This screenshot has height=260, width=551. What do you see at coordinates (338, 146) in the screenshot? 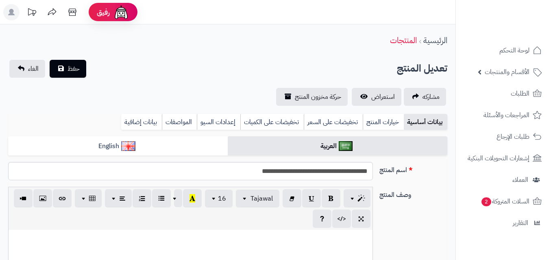
I see `a: العربية` at bounding box center [338, 146].